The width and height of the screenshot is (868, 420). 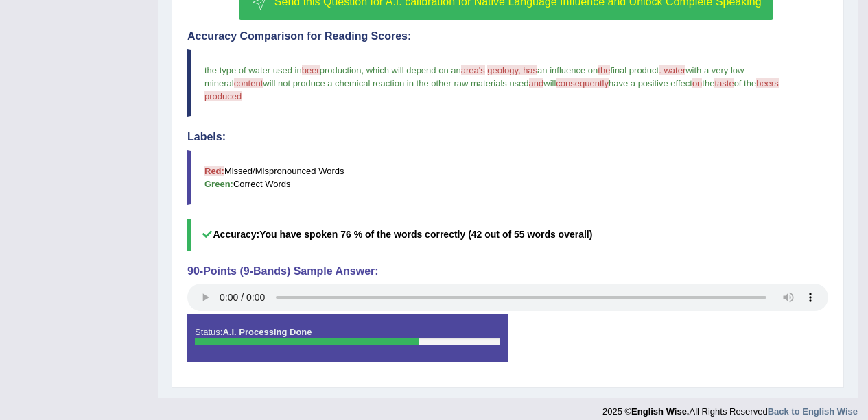 I want to click on span: beer, so click(x=311, y=70).